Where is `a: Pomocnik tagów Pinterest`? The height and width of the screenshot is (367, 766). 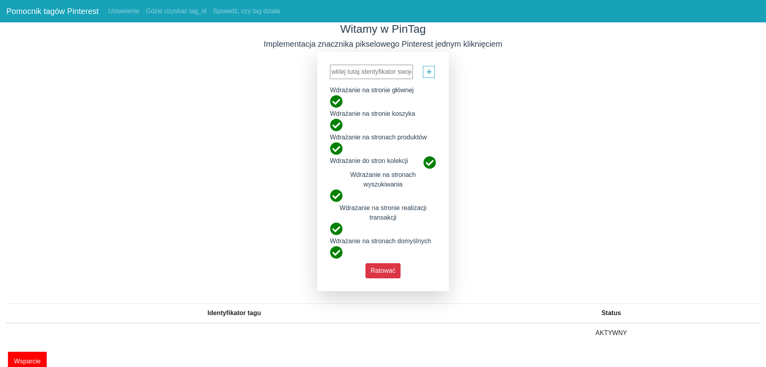 a: Pomocnik tagów Pinterest is located at coordinates (52, 11).